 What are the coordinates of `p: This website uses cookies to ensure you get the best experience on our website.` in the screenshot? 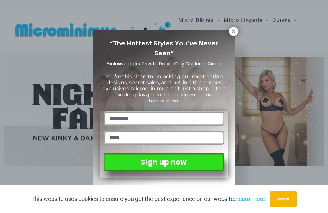 It's located at (148, 199).